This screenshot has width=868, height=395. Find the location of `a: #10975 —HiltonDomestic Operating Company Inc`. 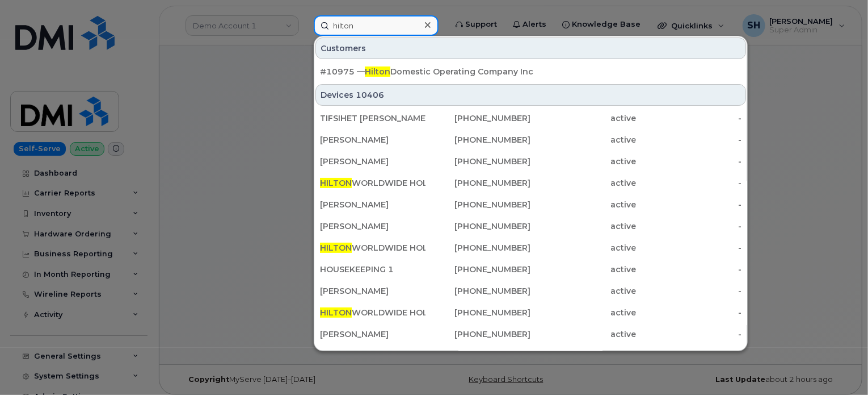

a: #10975 —HiltonDomestic Operating Company Inc is located at coordinates (531, 71).